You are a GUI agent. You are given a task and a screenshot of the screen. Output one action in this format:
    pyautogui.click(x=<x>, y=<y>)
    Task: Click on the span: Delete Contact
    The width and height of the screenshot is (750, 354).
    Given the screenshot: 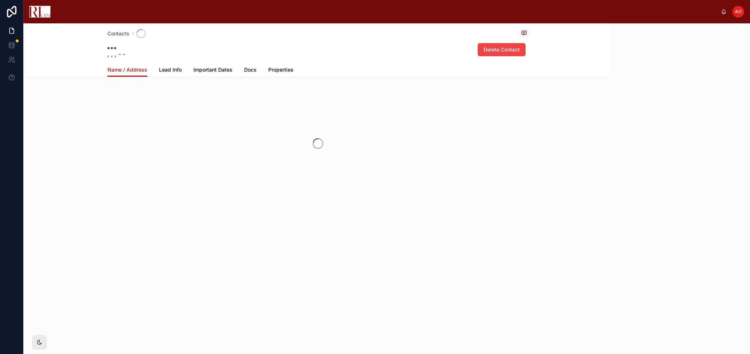 What is the action you would take?
    pyautogui.click(x=502, y=50)
    